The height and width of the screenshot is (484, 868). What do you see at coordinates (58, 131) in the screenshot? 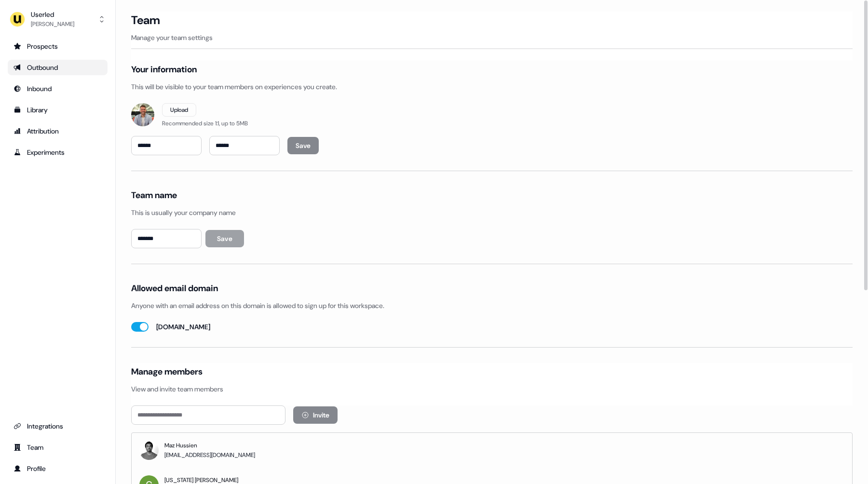
I see `a: Go to attribution` at bounding box center [58, 131].